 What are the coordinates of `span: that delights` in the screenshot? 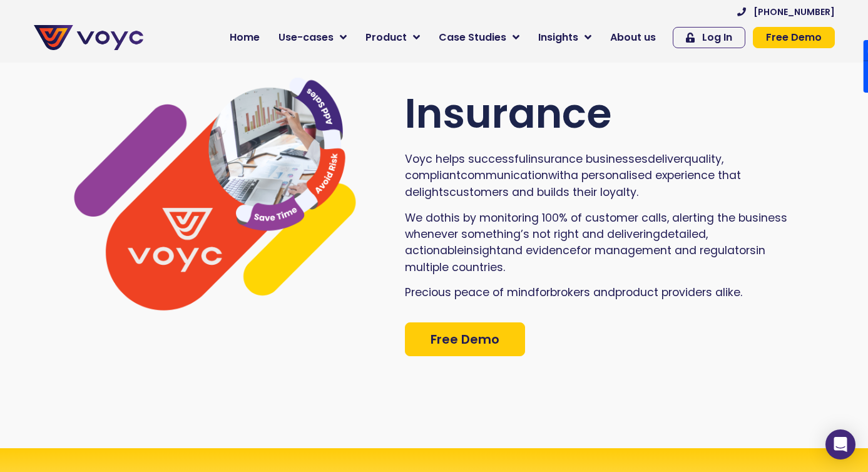 It's located at (573, 184).